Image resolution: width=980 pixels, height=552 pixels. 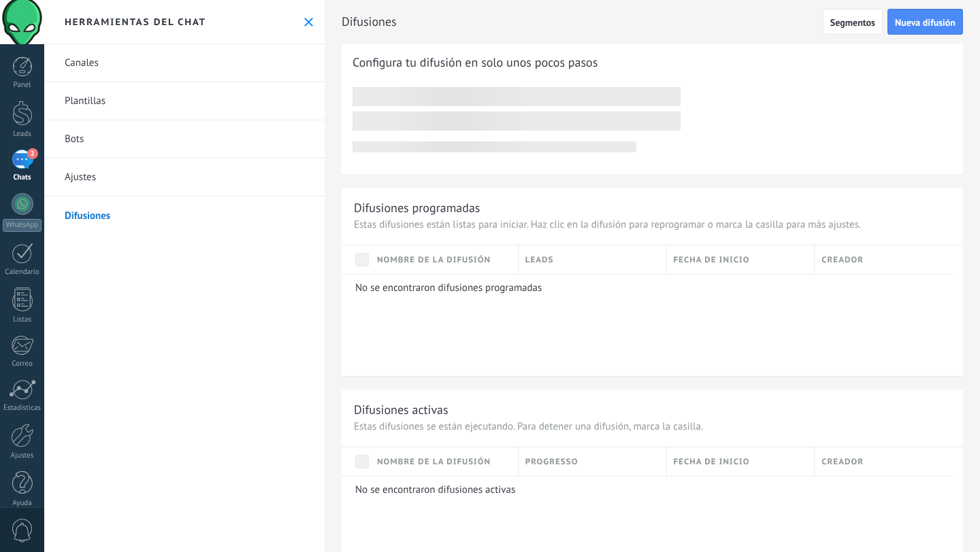 What do you see at coordinates (23, 178) in the screenshot?
I see `div: Chats` at bounding box center [23, 178].